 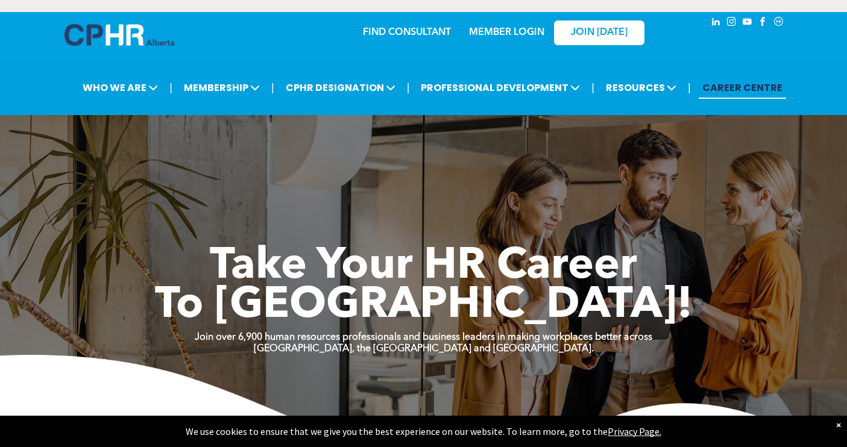 What do you see at coordinates (779, 23) in the screenshot?
I see `a: Social network` at bounding box center [779, 23].